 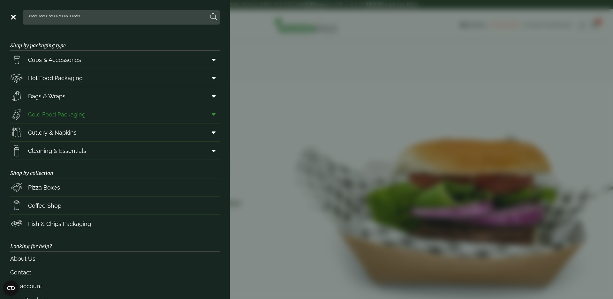 I want to click on h3: Shop by collection, so click(x=115, y=169).